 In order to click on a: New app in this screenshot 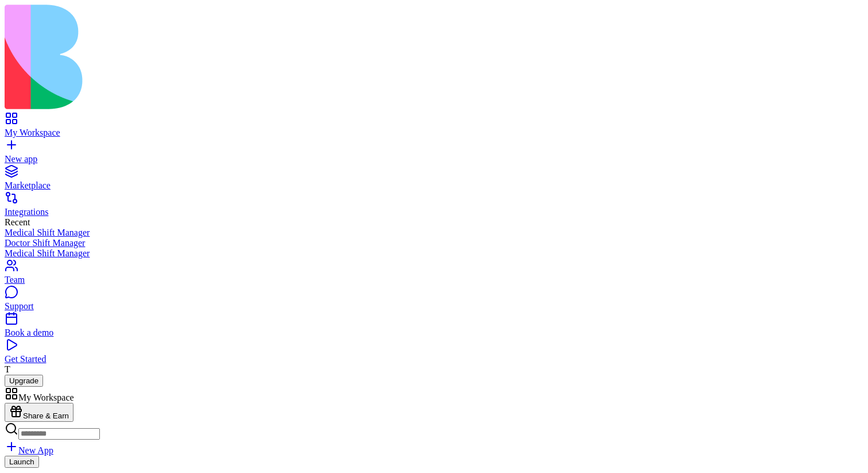, I will do `click(434, 154)`.